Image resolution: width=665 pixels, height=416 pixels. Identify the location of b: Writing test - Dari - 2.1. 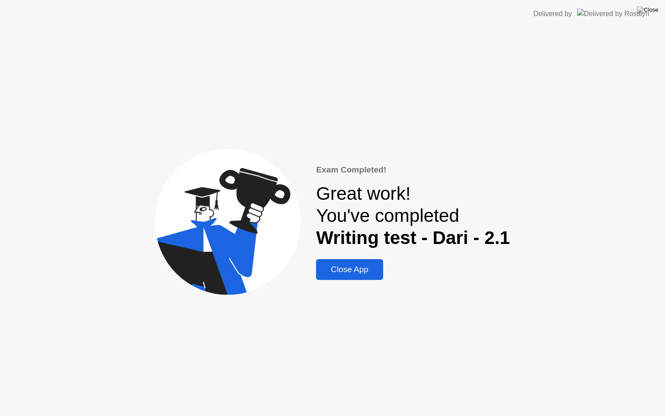
(413, 237).